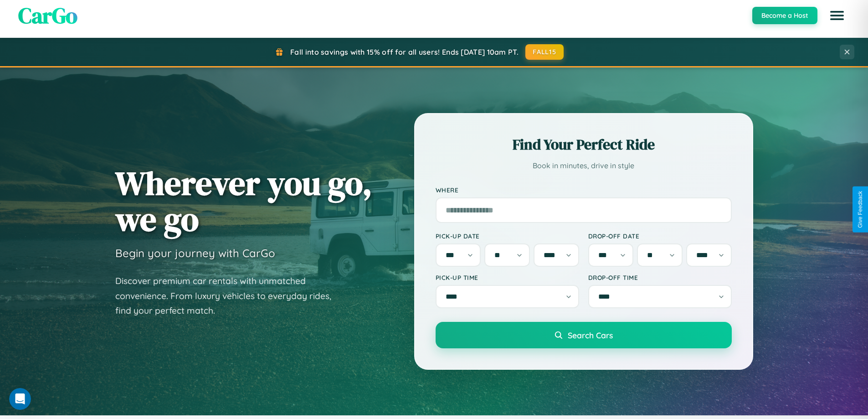 This screenshot has width=868, height=419. I want to click on h2: Find Your Perfect Ride, so click(584, 144).